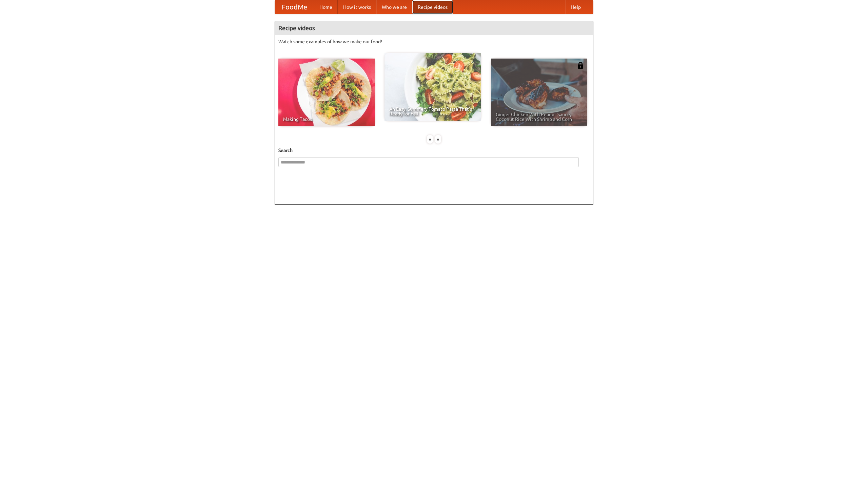 This screenshot has width=868, height=479. Describe the element at coordinates (394, 7) in the screenshot. I see `a: Who we are` at that location.